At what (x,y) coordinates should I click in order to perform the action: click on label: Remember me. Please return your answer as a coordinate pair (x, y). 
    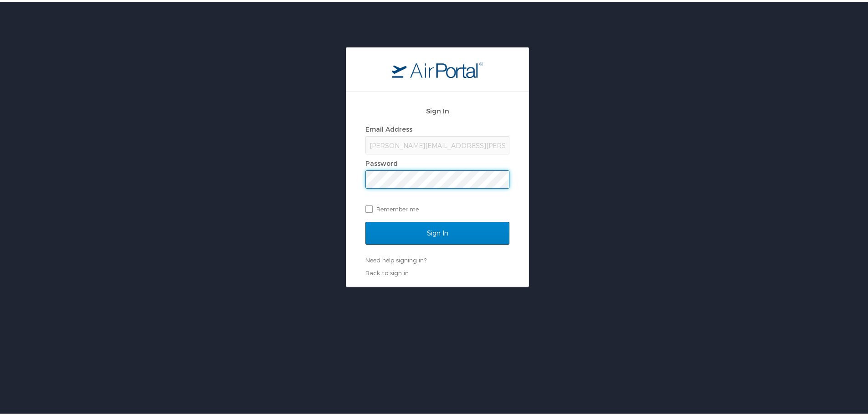
    Looking at the image, I should click on (437, 207).